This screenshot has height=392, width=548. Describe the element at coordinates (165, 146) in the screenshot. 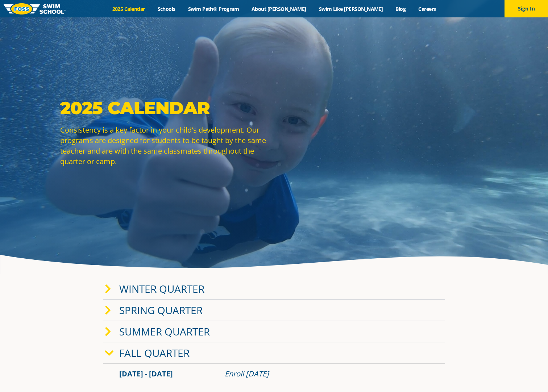

I see `p: Consistency is a key factor in your child's development. Our programs are designed for students t...` at that location.